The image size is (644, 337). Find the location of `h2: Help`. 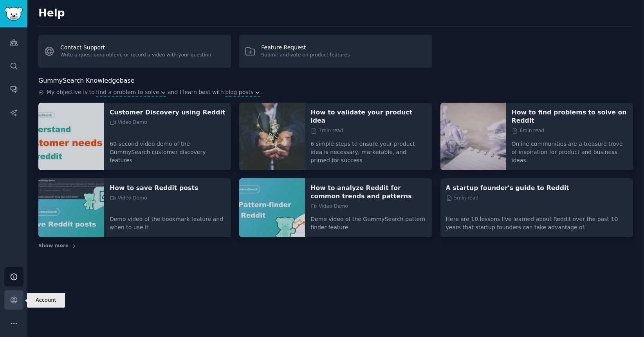

h2: Help is located at coordinates (335, 13).